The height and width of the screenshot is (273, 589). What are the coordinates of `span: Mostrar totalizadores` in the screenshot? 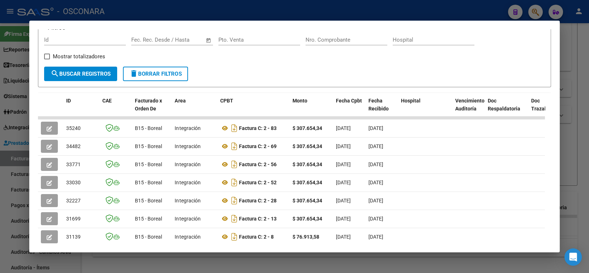 It's located at (79, 56).